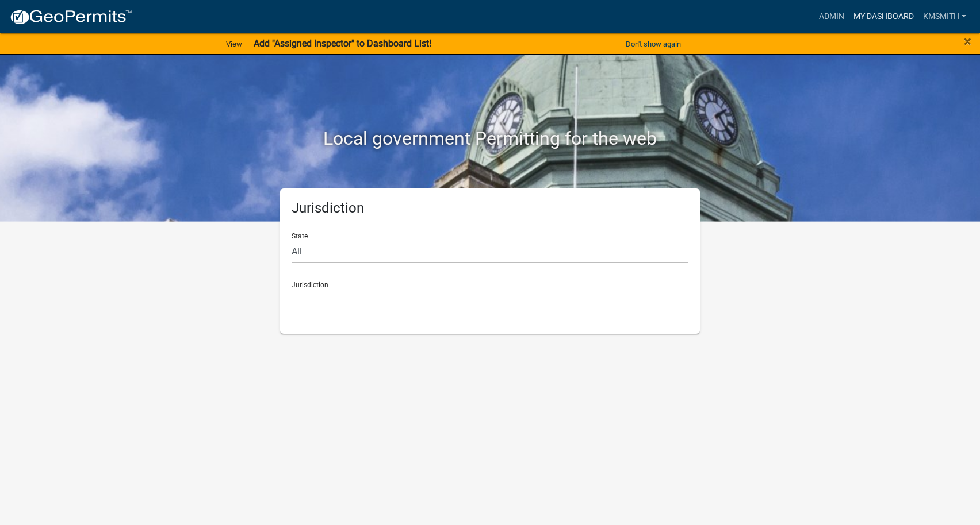 This screenshot has width=980, height=525. Describe the element at coordinates (831, 17) in the screenshot. I see `a: Admin` at that location.